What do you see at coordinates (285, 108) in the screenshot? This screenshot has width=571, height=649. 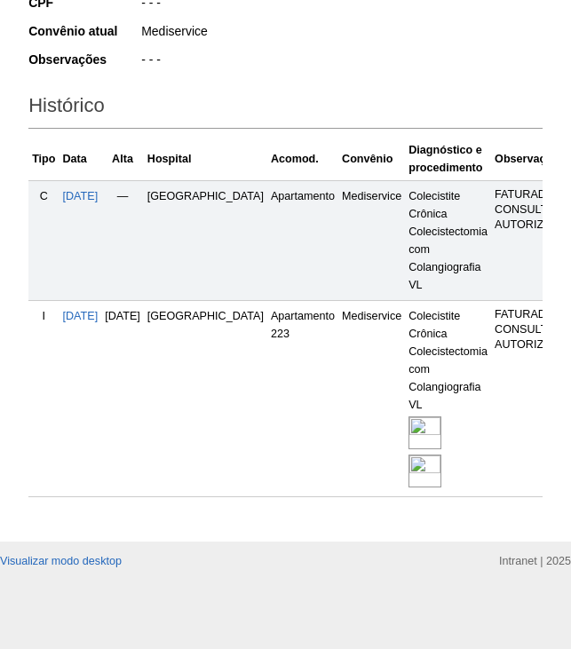 I see `h2: Histórico` at bounding box center [285, 108].